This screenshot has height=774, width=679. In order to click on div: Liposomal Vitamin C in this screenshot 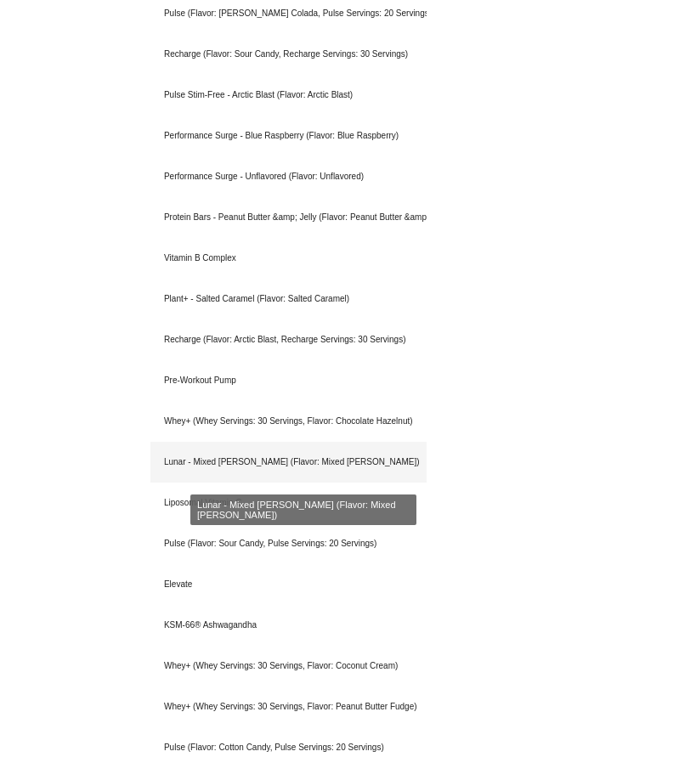, I will do `click(288, 503)`.